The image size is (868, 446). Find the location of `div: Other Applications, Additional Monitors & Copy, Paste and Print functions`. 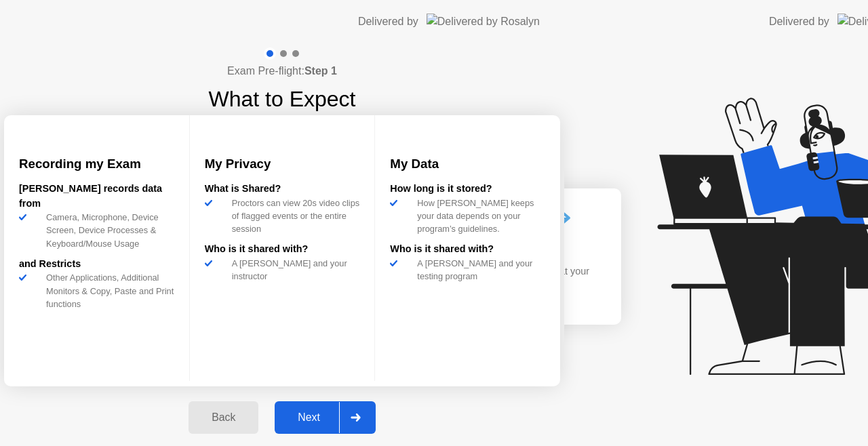

div: Other Applications, Additional Monitors & Copy, Paste and Print functions is located at coordinates (107, 291).